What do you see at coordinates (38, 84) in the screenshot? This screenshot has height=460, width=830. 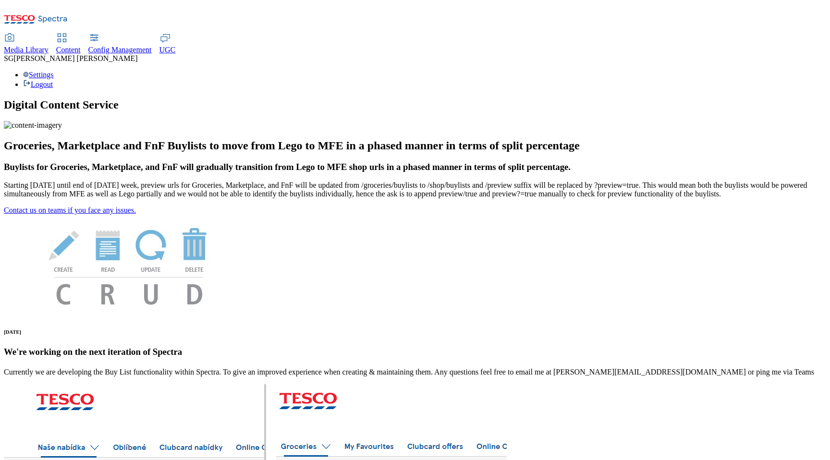 I see `a: Logout` at bounding box center [38, 84].